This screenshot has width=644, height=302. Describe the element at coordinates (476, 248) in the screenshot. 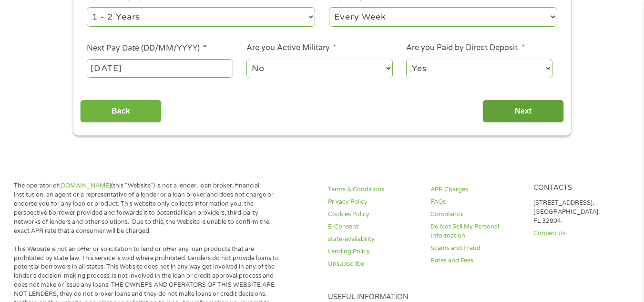

I see `a: Scams and Fraud` at that location.